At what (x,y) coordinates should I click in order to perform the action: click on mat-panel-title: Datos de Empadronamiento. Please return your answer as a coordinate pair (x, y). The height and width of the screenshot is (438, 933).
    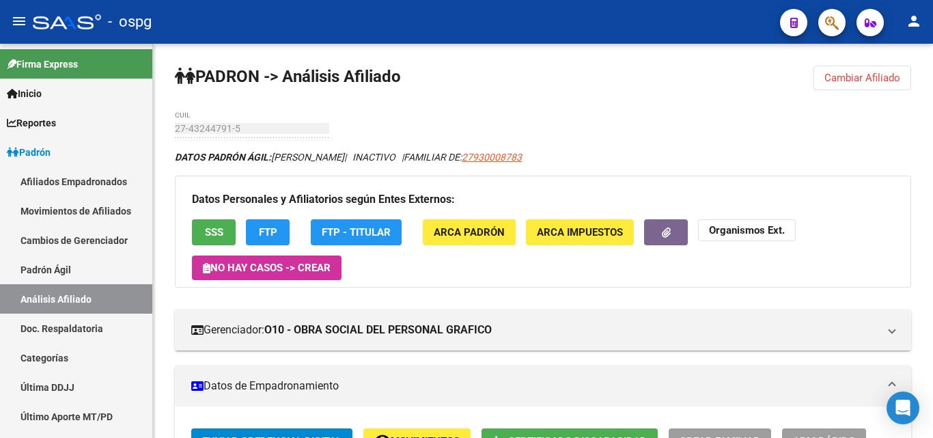
    Looking at the image, I should click on (535, 386).